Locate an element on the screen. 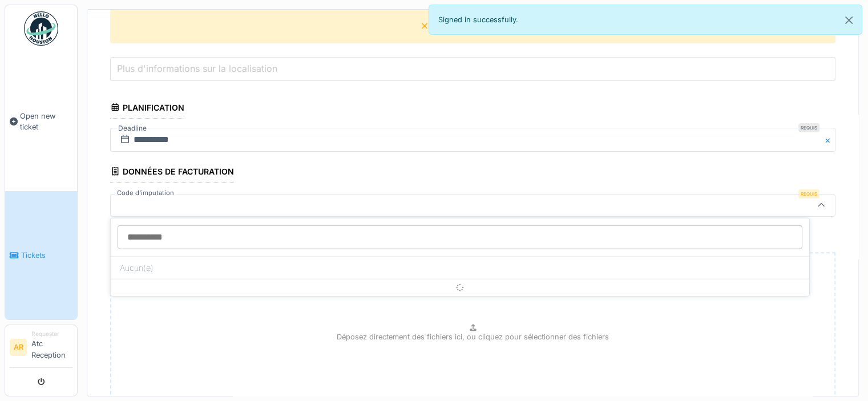  div: Aucun(e) is located at coordinates (460, 268).